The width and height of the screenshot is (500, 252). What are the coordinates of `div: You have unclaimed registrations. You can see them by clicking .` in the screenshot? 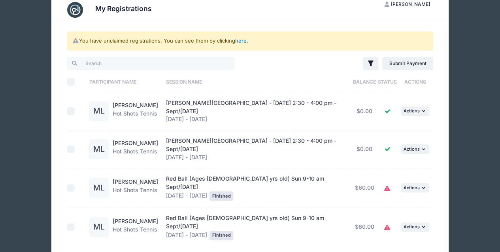 It's located at (250, 41).